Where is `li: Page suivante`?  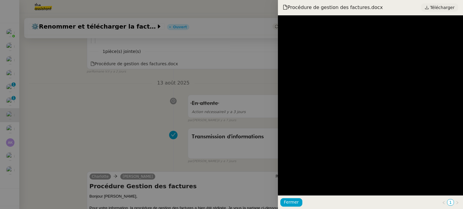
li: Page suivante is located at coordinates (457, 203).